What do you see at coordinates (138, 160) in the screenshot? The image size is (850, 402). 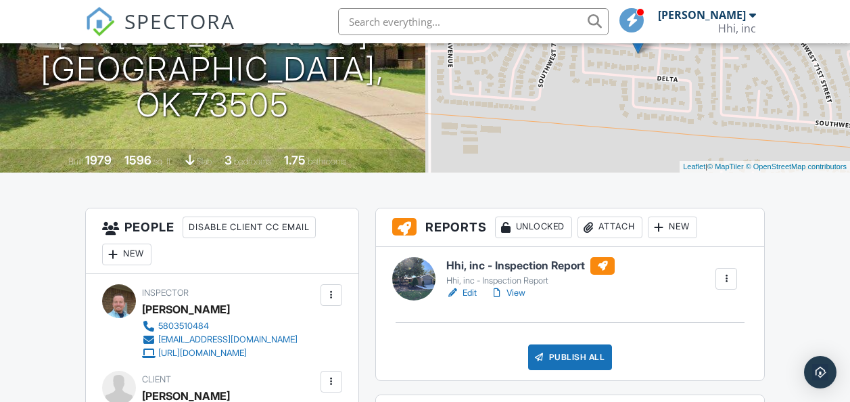 I see `div: 1596` at bounding box center [138, 160].